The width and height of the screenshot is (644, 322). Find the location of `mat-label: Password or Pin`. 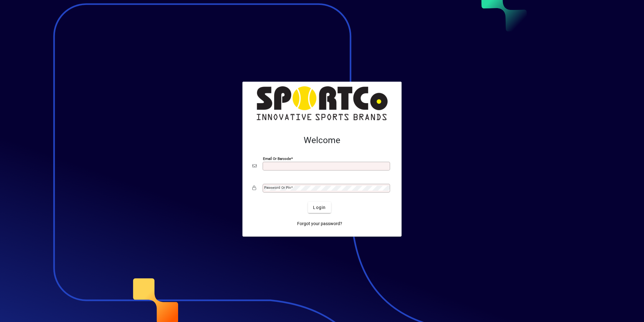

mat-label: Password or Pin is located at coordinates (278, 188).